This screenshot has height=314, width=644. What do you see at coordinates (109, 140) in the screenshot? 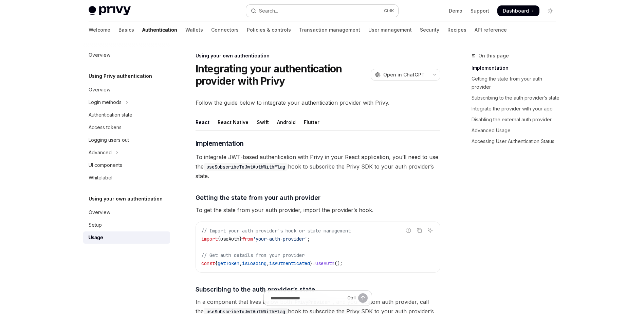
I see `div: Logging users out` at bounding box center [109, 140].